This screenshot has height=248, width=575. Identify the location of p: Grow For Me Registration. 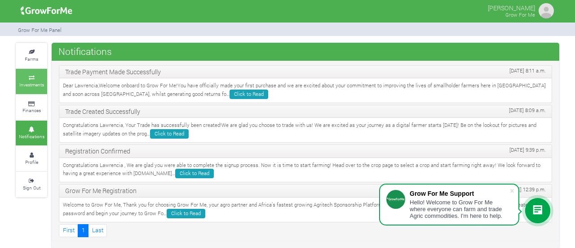
(306, 190).